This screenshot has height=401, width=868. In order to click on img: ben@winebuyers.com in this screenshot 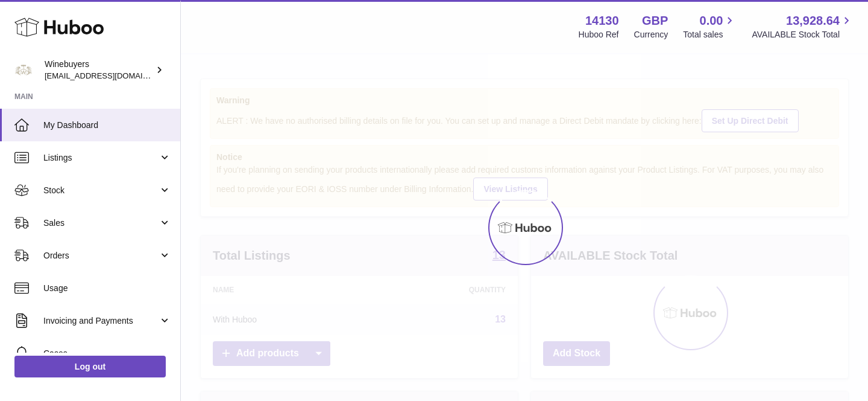, I will do `click(23, 70)`.